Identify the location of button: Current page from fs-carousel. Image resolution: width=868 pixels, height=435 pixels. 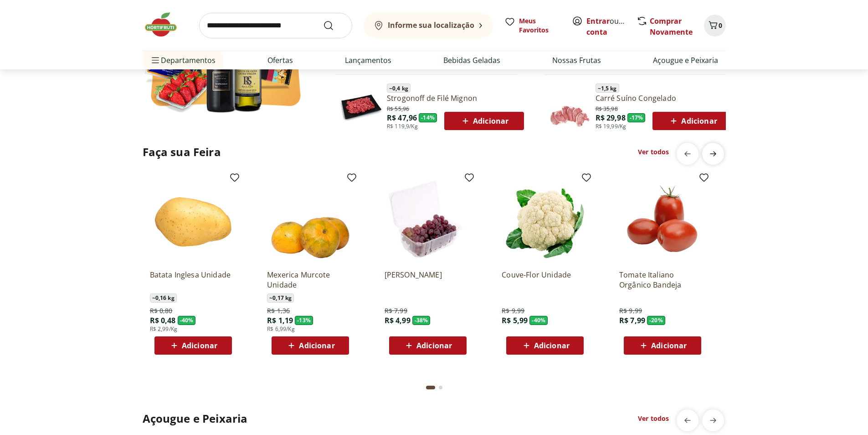
(431, 387).